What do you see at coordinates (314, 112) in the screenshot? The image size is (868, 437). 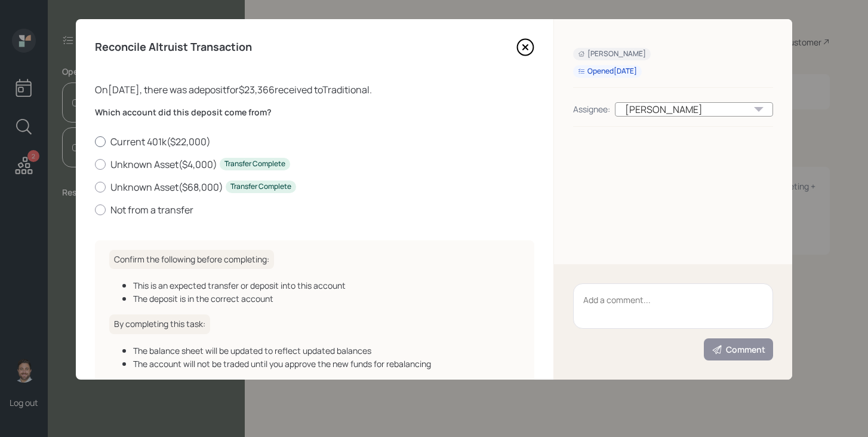 I see `label: Which account did this deposit come from?` at bounding box center [314, 112].